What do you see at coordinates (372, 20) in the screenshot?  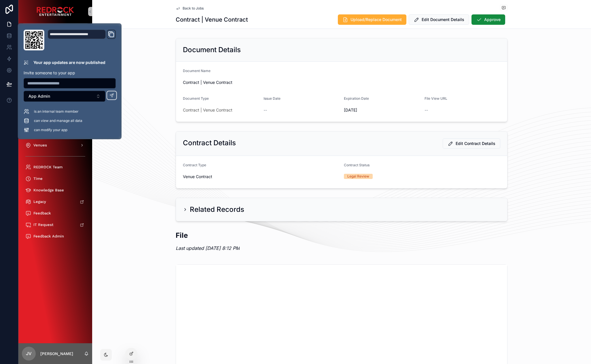 I see `button: Upload/Replace Document` at bounding box center [372, 20].